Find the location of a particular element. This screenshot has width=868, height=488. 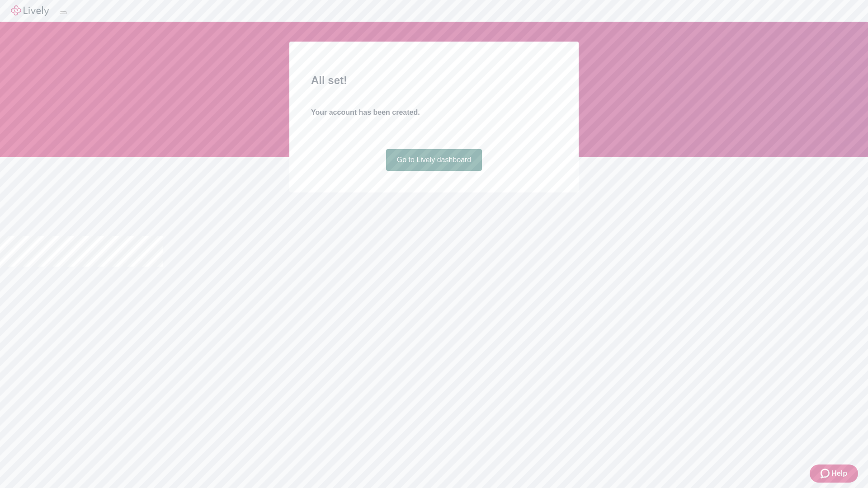

span: Help is located at coordinates (839, 474).